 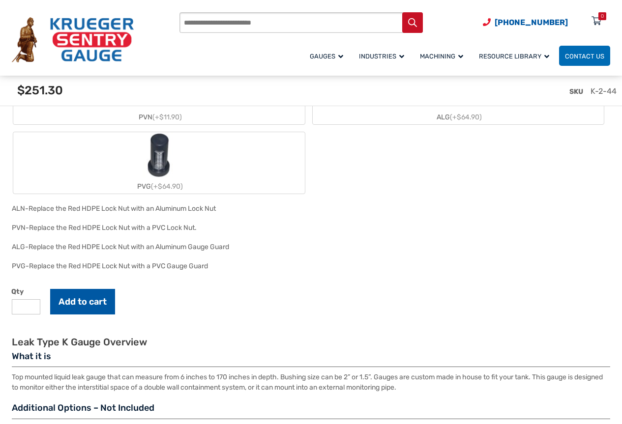 What do you see at coordinates (383, 56) in the screenshot?
I see `a: Industries` at bounding box center [383, 56].